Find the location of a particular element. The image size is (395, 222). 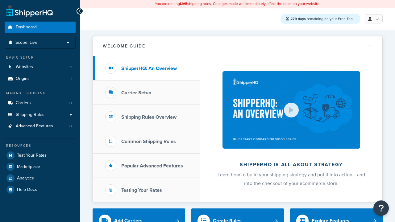

li: Shipping Rules is located at coordinates (40, 115).